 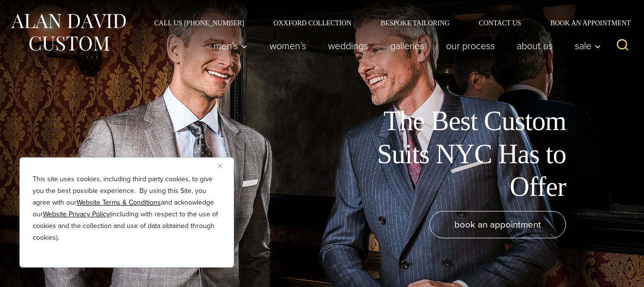 I want to click on a: Website Privacy Policy, so click(x=76, y=214).